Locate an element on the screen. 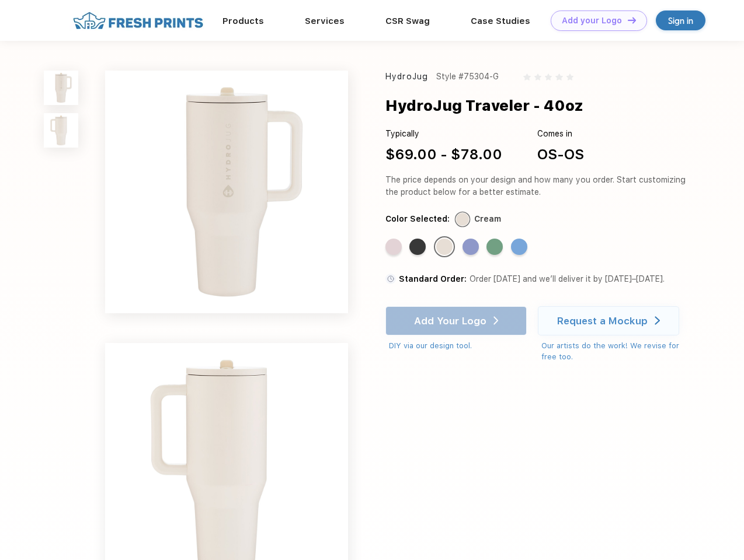 This screenshot has width=744, height=560. div: Comes in is located at coordinates (560, 134).